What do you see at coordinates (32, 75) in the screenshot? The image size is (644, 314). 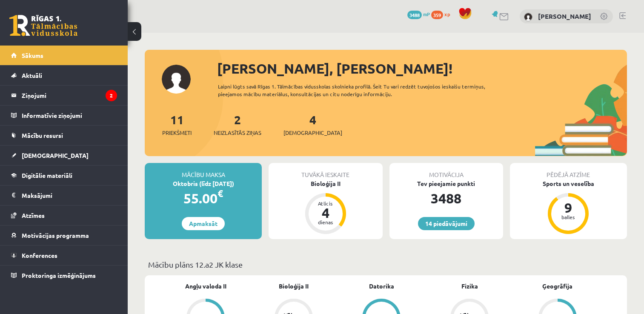 I see `span: Aktuāli` at bounding box center [32, 75].